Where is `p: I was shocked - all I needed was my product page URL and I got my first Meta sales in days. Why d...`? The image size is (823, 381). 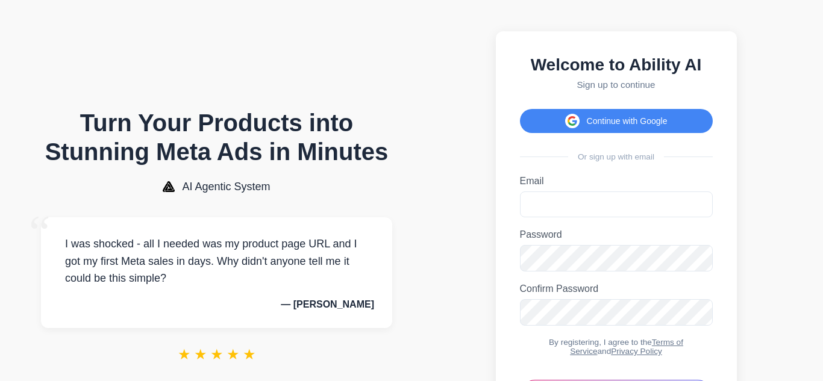 p: I was shocked - all I needed was my product page URL and I got my first Meta sales in days. Why d... is located at coordinates (216, 261).